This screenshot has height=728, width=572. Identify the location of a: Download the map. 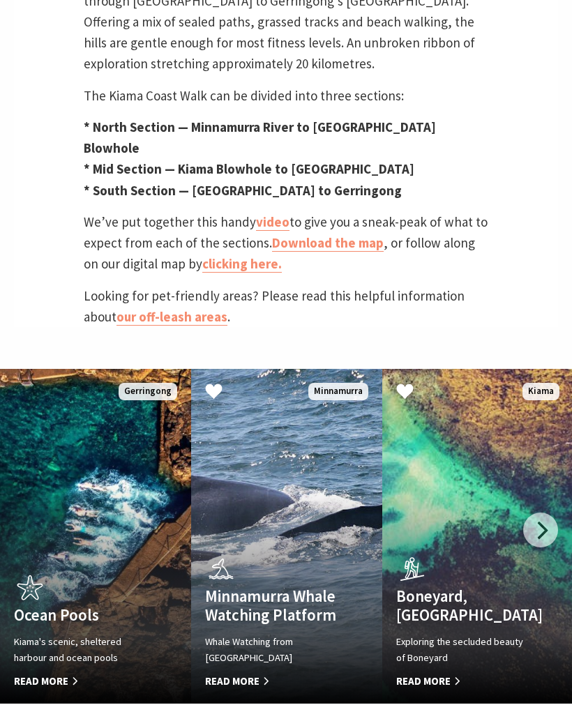
(327, 243).